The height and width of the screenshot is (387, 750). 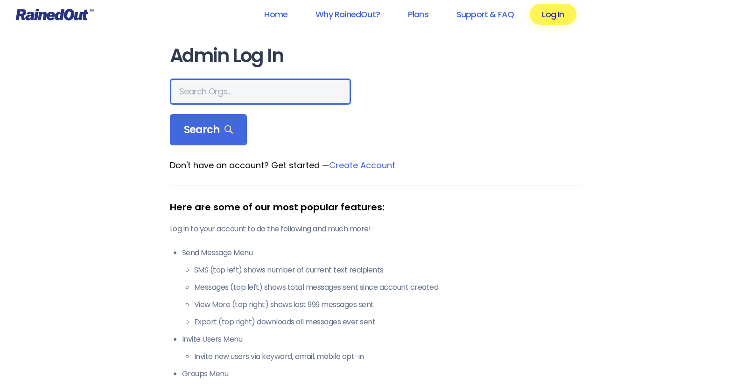 What do you see at coordinates (388, 304) in the screenshot?
I see `li: View More (top right) shows last 999 messages sent` at bounding box center [388, 304].